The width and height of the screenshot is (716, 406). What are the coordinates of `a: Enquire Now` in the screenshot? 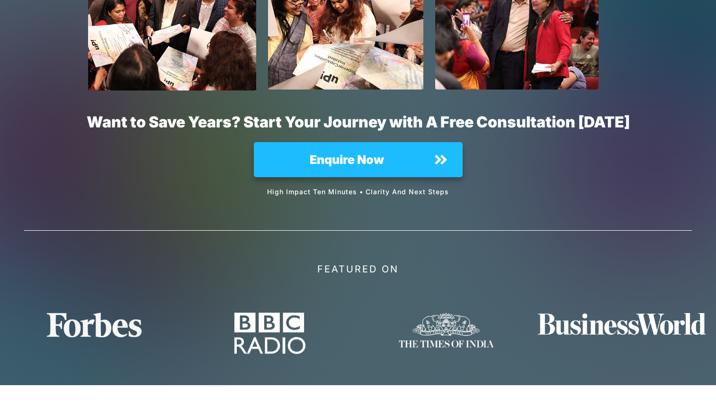 It's located at (358, 160).